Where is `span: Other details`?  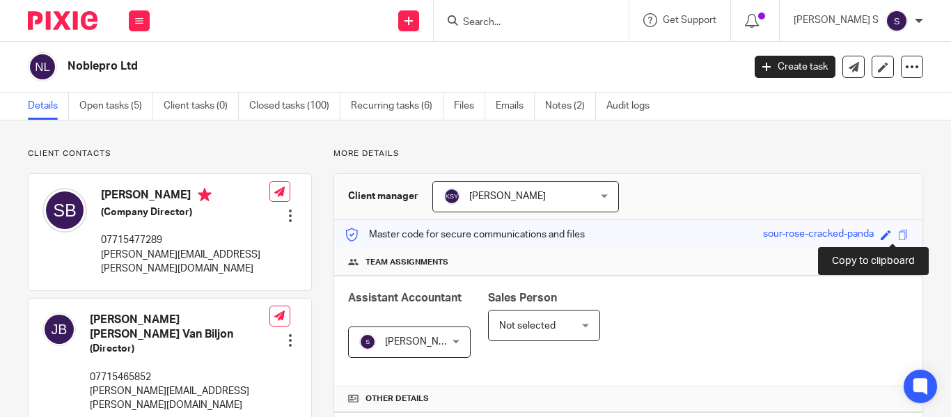 span: Other details is located at coordinates (397, 399).